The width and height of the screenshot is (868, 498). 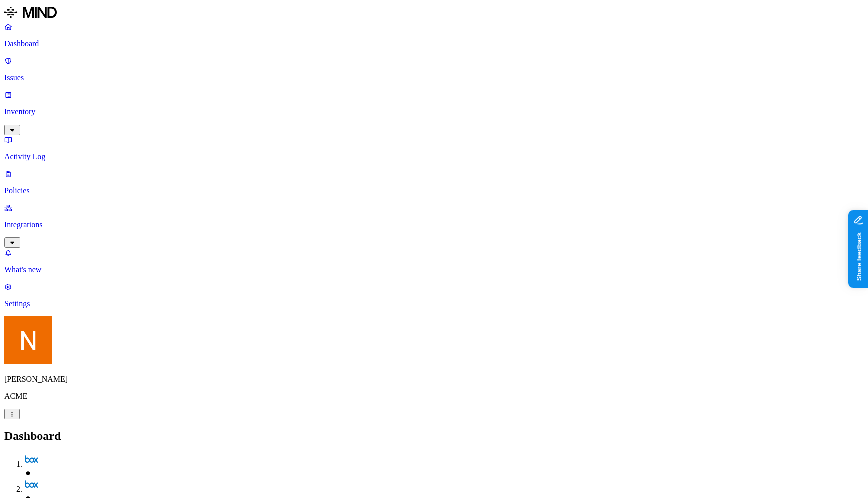 I want to click on p: Policies, so click(x=434, y=191).